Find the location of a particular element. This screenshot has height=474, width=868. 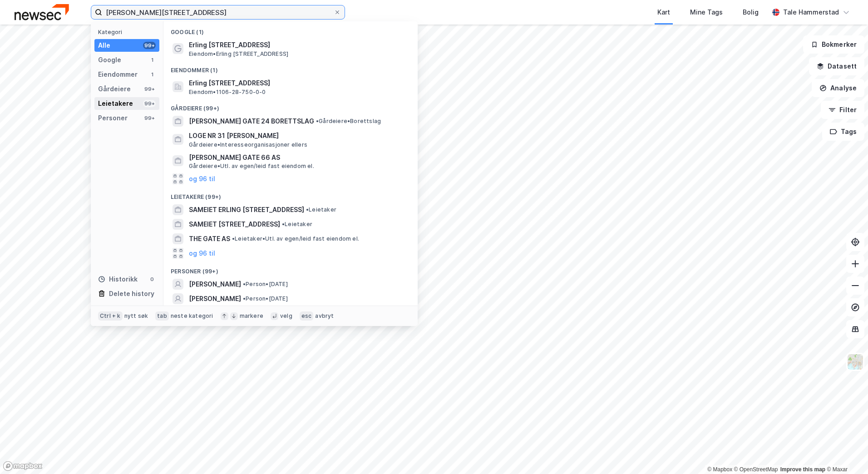

div: tab is located at coordinates (162, 316).